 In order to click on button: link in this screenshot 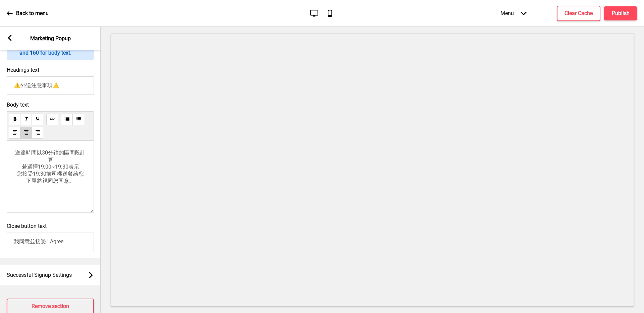, I will do `click(52, 119)`.